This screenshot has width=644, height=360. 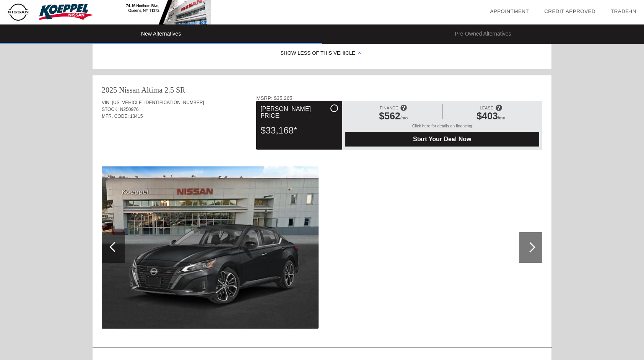 What do you see at coordinates (129, 109) in the screenshot?
I see `span: N250976` at bounding box center [129, 109].